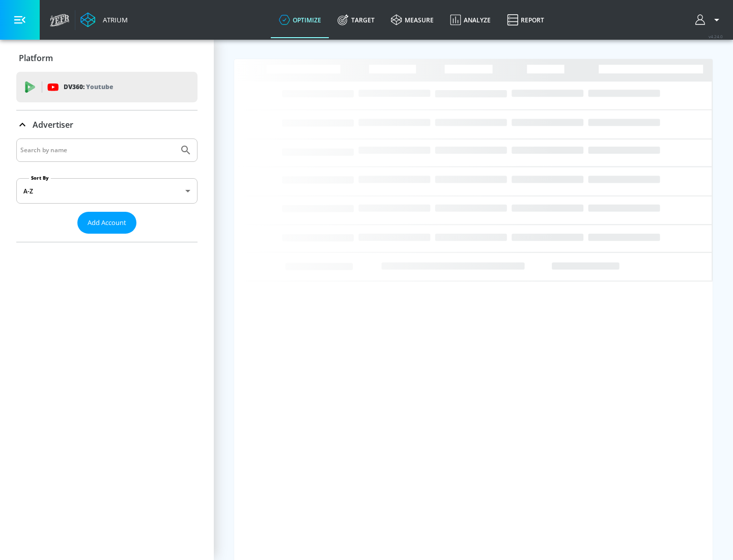 This screenshot has width=733, height=560. I want to click on div: Atrium, so click(113, 20).